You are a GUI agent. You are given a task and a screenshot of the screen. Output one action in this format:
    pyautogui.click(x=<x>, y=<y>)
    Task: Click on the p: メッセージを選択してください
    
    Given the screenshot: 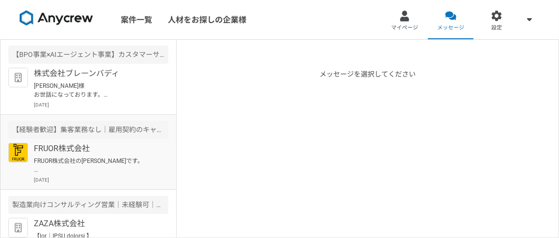 What is the action you would take?
    pyautogui.click(x=368, y=153)
    